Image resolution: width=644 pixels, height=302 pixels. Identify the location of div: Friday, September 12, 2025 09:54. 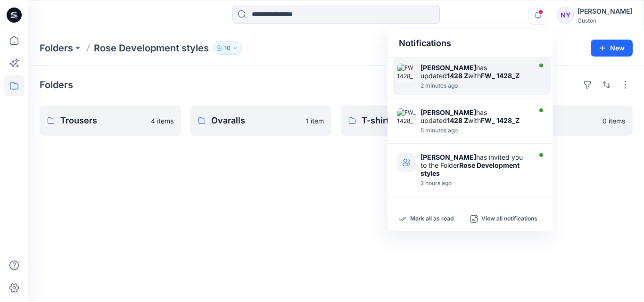
(475, 131).